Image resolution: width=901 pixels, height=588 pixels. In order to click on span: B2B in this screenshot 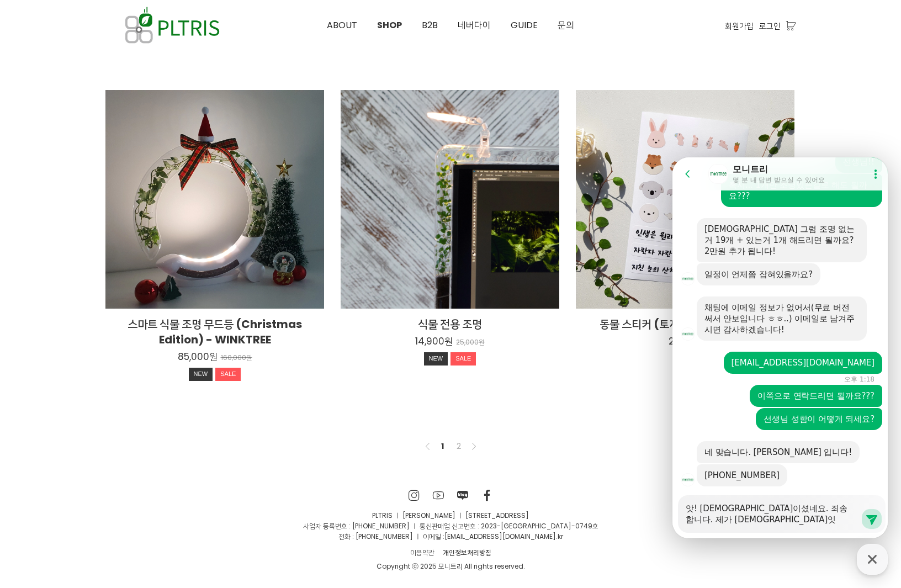, I will do `click(430, 25)`.